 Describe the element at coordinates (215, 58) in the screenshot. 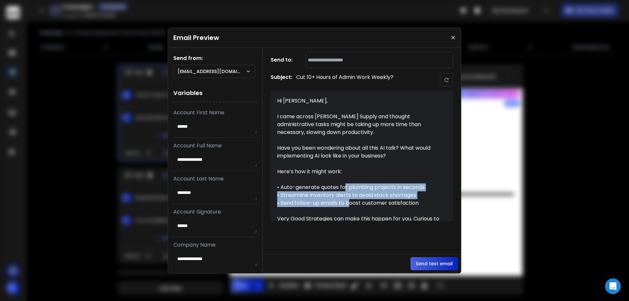

I see `h1: Send from:` at that location.